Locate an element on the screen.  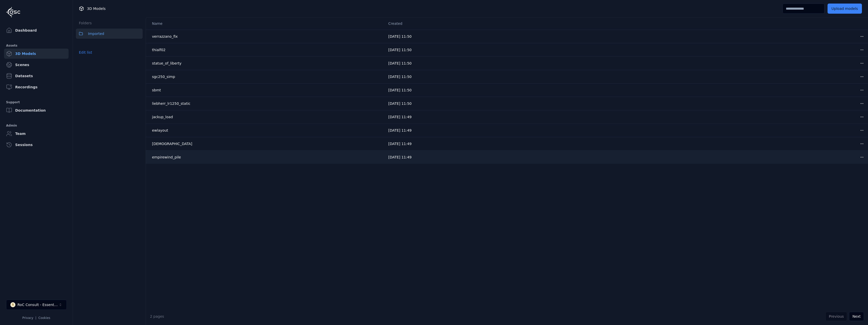
a: 3D Models is located at coordinates (36, 54).